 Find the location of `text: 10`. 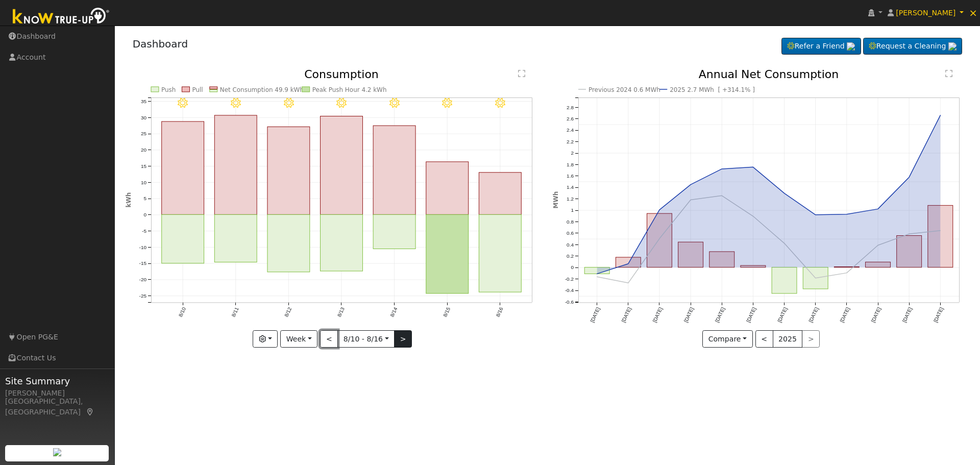

text: 10 is located at coordinates (143, 182).